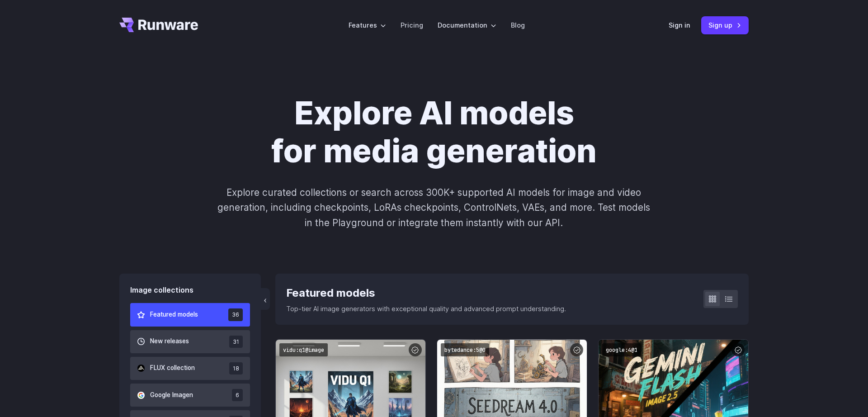  I want to click on p: Explore curated collections or search across 300K+ supported AI models for image and video genera..., so click(434, 208).